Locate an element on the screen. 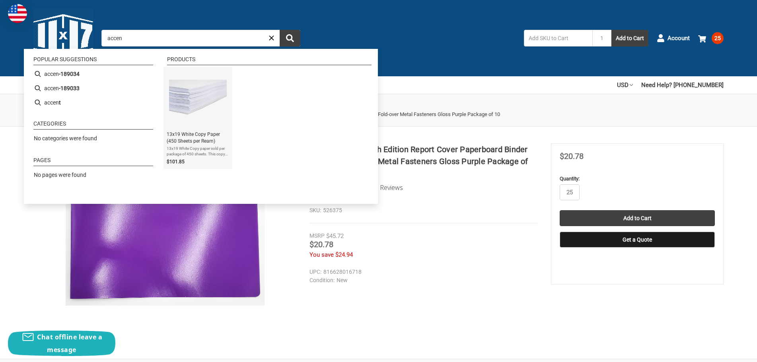 The image size is (757, 362). dd: New is located at coordinates (422, 280).